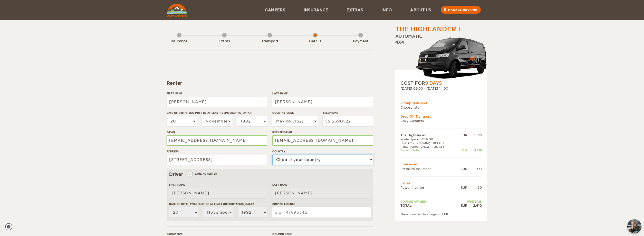 The image size is (644, 236). What do you see at coordinates (441, 83) in the screenshot?
I see `div: COST FOR` at bounding box center [441, 83].